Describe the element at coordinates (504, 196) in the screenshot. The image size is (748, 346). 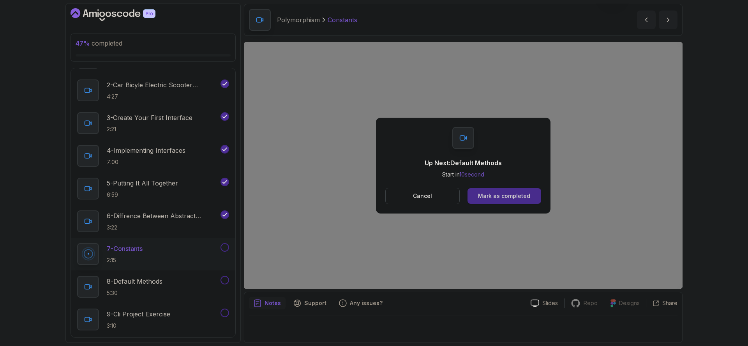
I see `button: Mark as completed` at that location.